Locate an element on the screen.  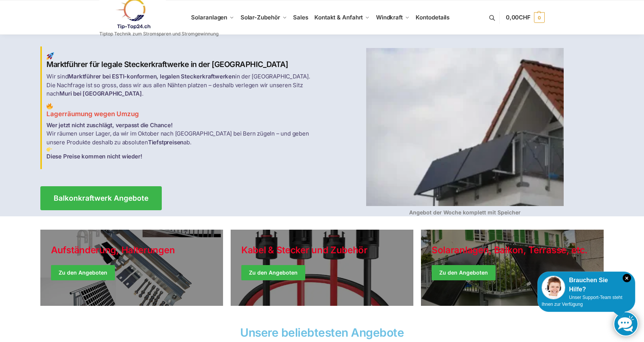
img: Customer service is located at coordinates (554, 287).